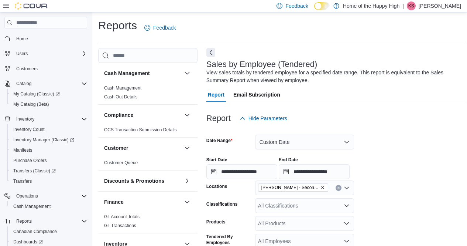 The image size is (467, 246). I want to click on h3: Compliance, so click(119, 115).